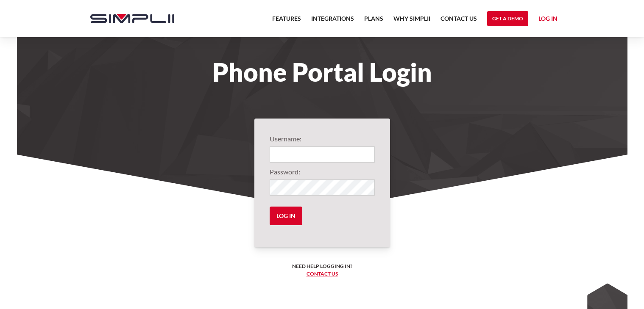 The width and height of the screenshot is (644, 309). I want to click on a: Why Simplii, so click(412, 21).